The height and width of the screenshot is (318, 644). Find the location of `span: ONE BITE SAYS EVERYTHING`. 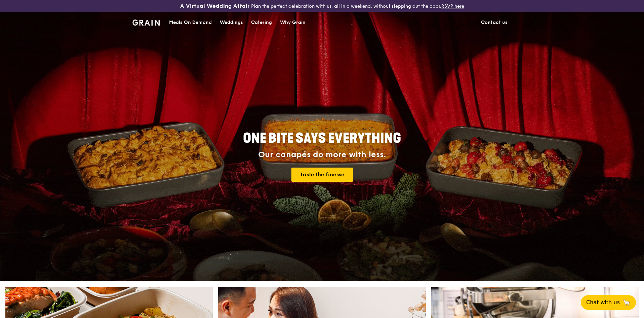

span: ONE BITE SAYS EVERYTHING is located at coordinates (322, 138).